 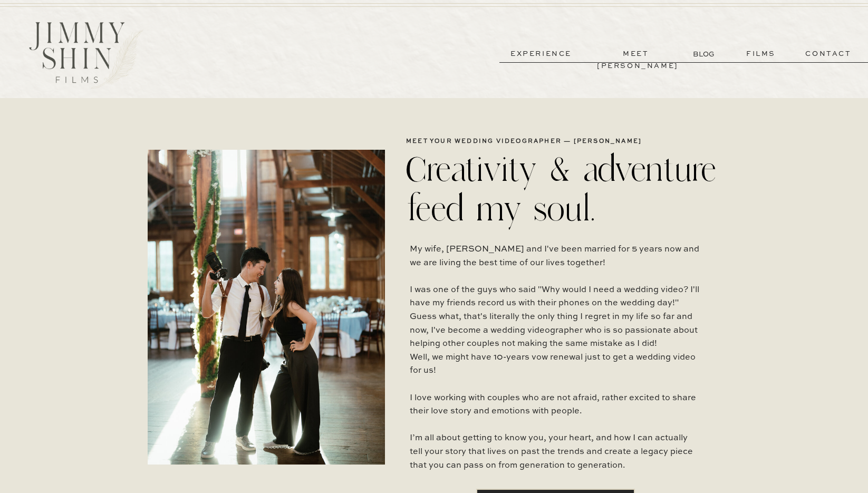 I want to click on a: contact, so click(x=829, y=54).